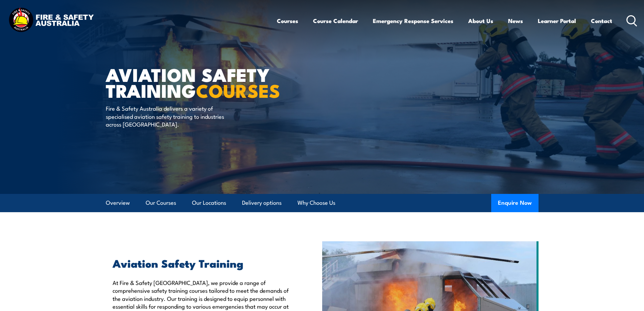 The image size is (644, 311). Describe the element at coordinates (202, 263) in the screenshot. I see `h2: Aviation Safety Training` at that location.